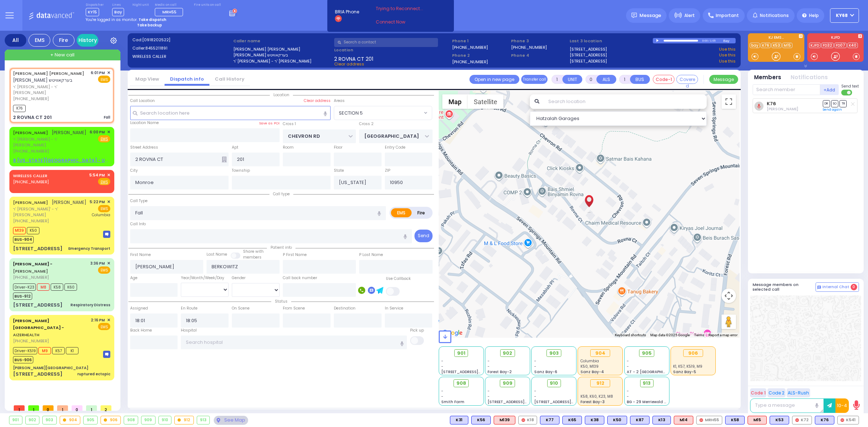 The image size is (868, 427). I want to click on button: Covered, so click(687, 79).